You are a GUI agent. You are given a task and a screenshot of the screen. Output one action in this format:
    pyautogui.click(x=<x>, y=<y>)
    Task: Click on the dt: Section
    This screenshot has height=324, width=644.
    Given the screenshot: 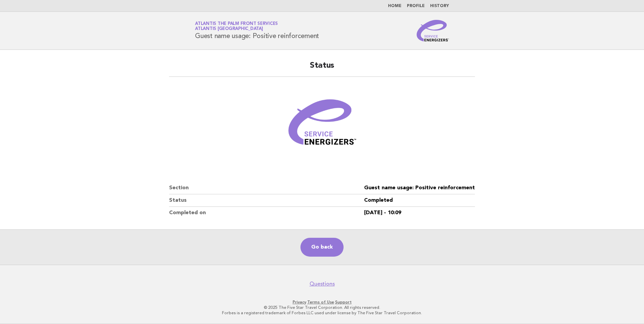 What is the action you would take?
    pyautogui.click(x=266, y=188)
    